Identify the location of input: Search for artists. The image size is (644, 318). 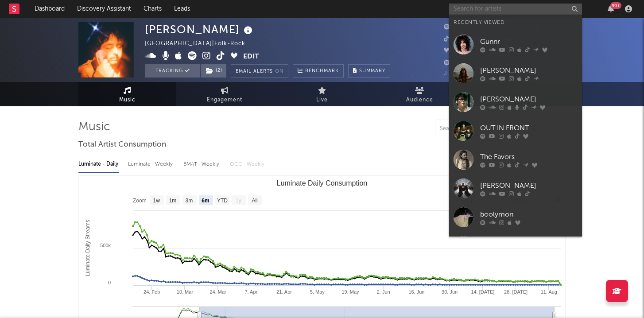
(515, 9).